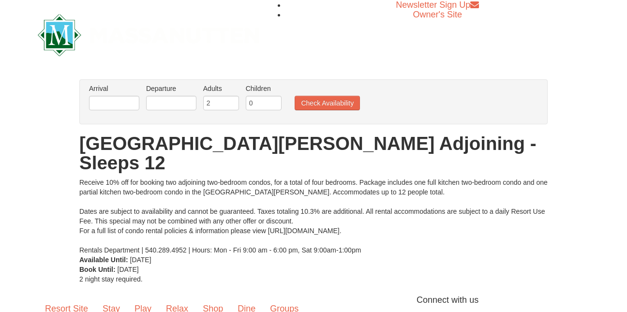 This screenshot has height=312, width=627. Describe the element at coordinates (437, 15) in the screenshot. I see `a: Owner's Site` at that location.